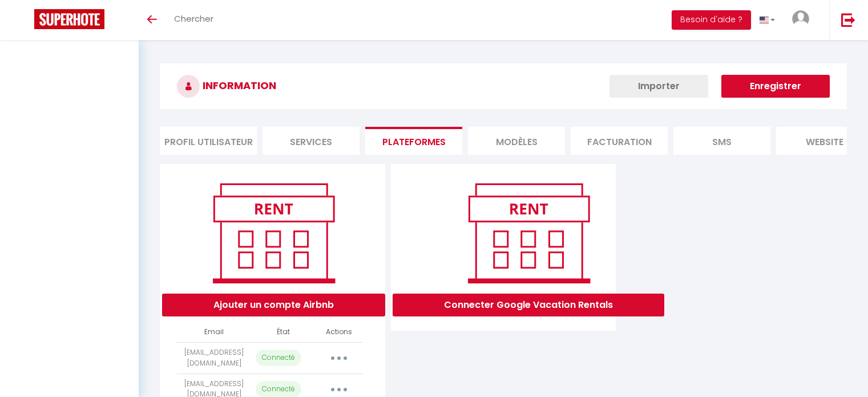 The width and height of the screenshot is (868, 397). I want to click on li: SMS, so click(722, 140).